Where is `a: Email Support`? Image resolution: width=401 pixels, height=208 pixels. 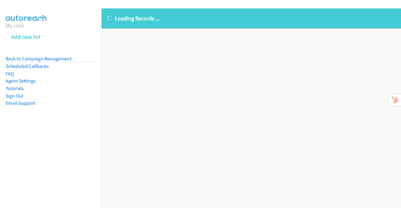 a: Email Support is located at coordinates (20, 103).